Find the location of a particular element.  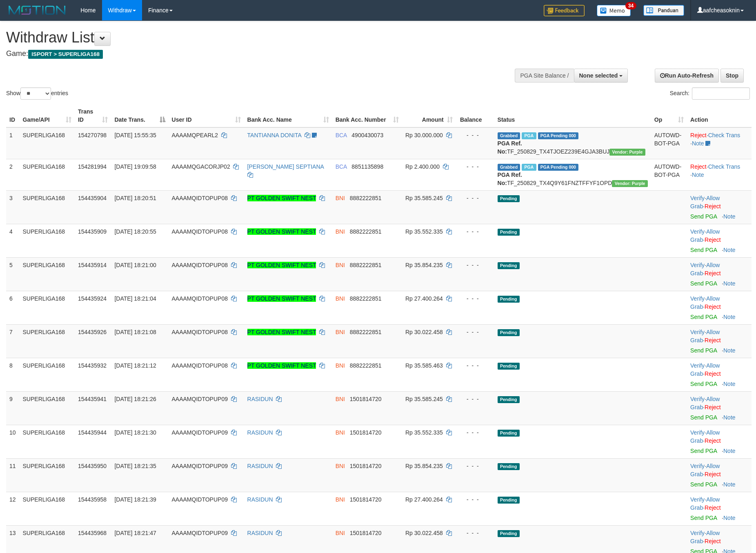

td: AUTOWD-BOT-PGA is located at coordinates (669, 144).